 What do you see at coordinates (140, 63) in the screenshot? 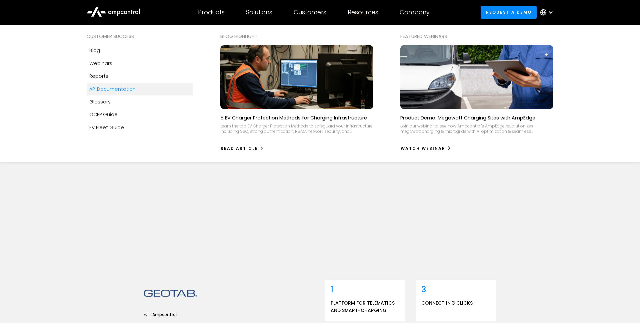
I see `a: Webinars` at bounding box center [140, 63].